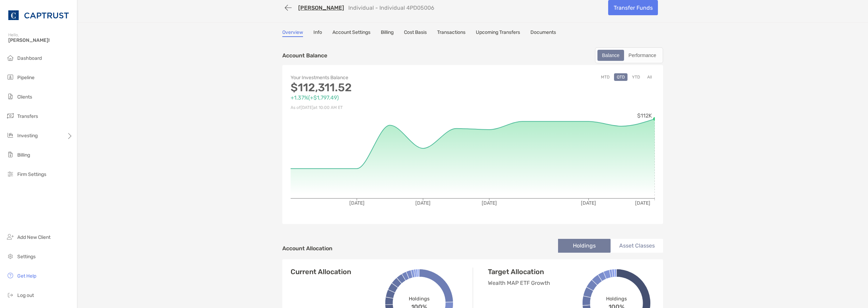 The width and height of the screenshot is (868, 308). What do you see at coordinates (637, 246) in the screenshot?
I see `li: Asset Classes` at bounding box center [637, 246].